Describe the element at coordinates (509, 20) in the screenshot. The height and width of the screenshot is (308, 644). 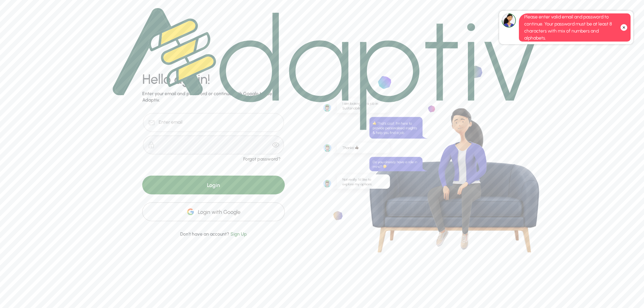
I see `img: LTlZVjaZhMAAAAAElFTkSuQmCC` at that location.